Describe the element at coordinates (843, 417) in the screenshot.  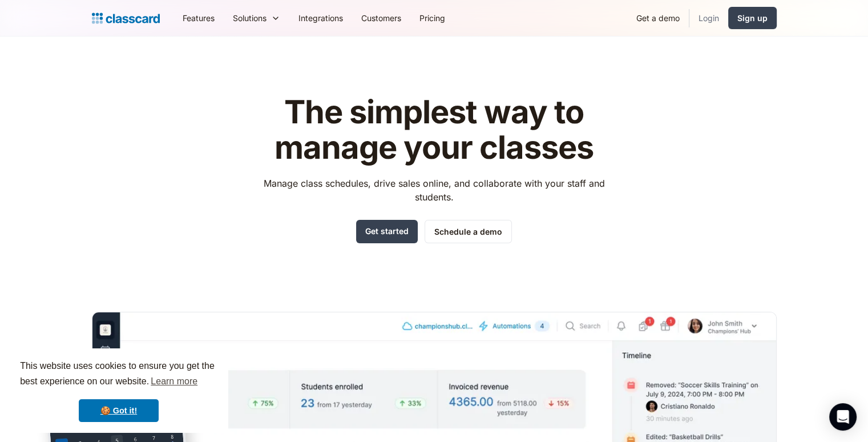
I see `div: Open Intercom Messenger` at that location.